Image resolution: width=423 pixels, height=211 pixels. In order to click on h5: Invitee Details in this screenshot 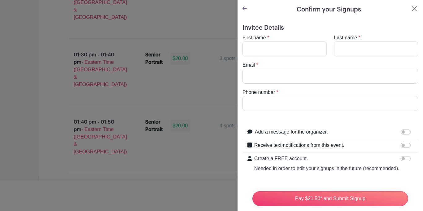, I will do `click(330, 28)`.